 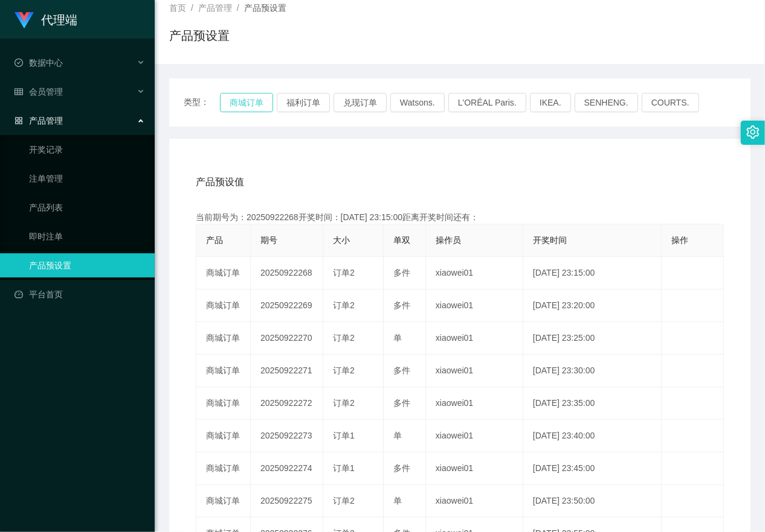 I want to click on td: 20250922274, so click(x=287, y=469).